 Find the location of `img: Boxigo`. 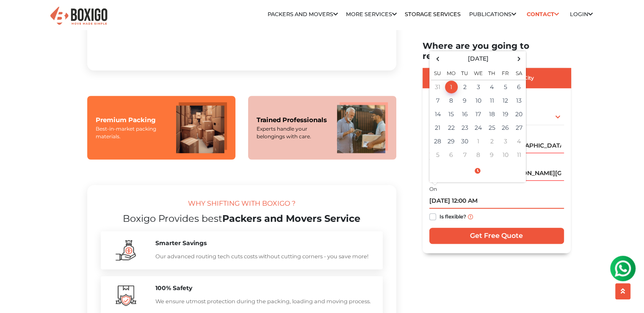

img: Boxigo is located at coordinates (79, 15).